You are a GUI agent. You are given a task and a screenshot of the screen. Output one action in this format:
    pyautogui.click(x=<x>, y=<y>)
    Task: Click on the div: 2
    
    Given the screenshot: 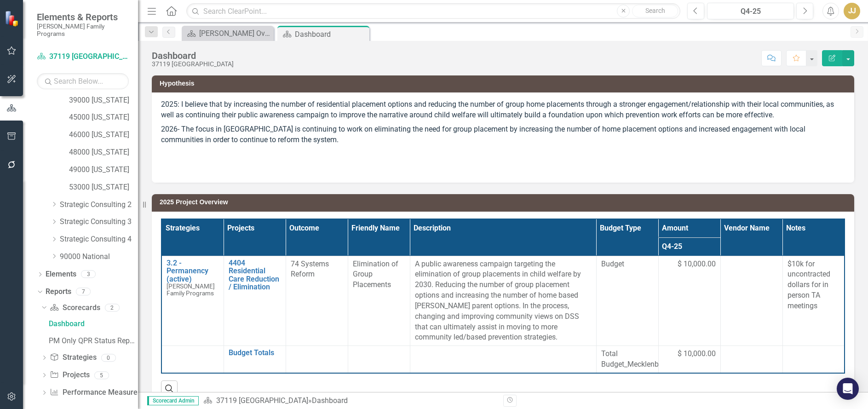 What is the action you would take?
    pyautogui.click(x=112, y=307)
    